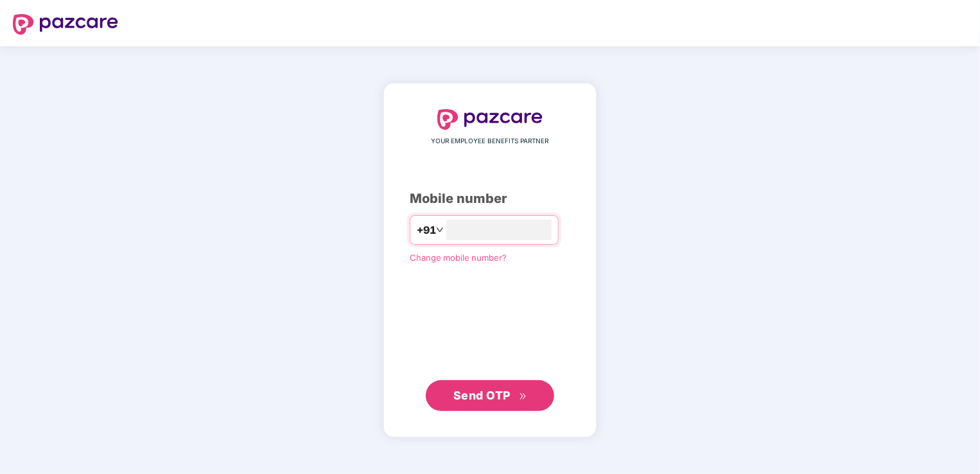  Describe the element at coordinates (482, 395) in the screenshot. I see `span: Send OTP` at that location.